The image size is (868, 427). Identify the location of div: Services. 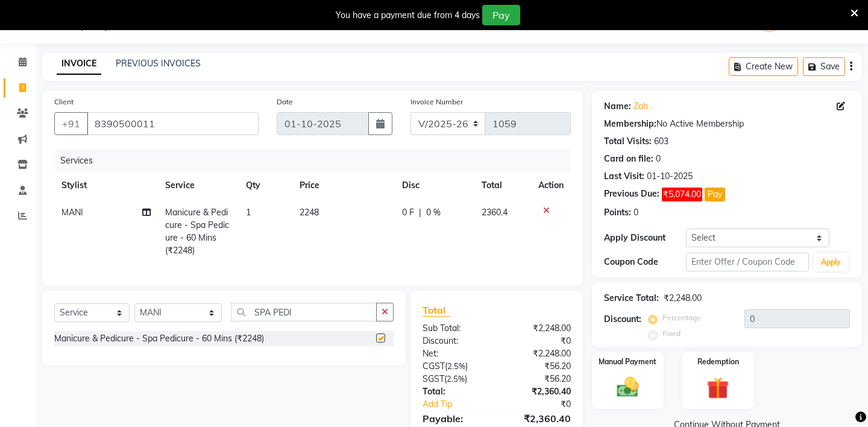
(318, 161).